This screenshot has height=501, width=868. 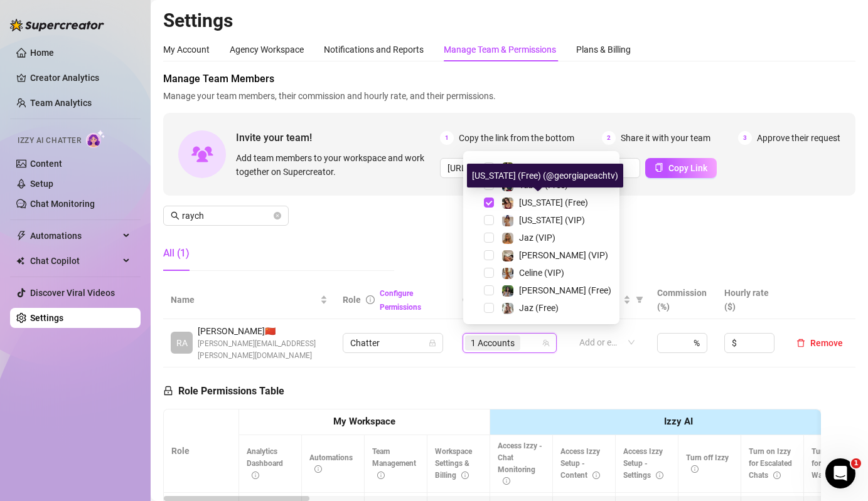 I want to click on a: Chat Monitoring, so click(x=62, y=203).